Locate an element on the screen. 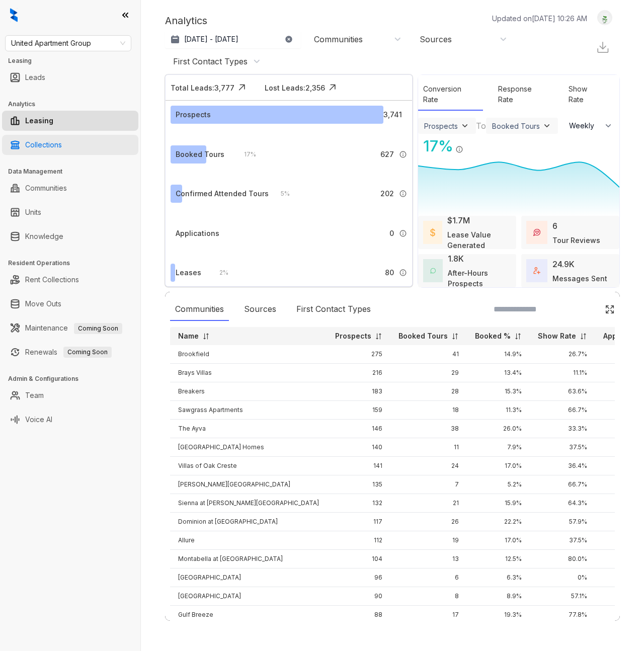  div: Sources is located at coordinates (436, 39).